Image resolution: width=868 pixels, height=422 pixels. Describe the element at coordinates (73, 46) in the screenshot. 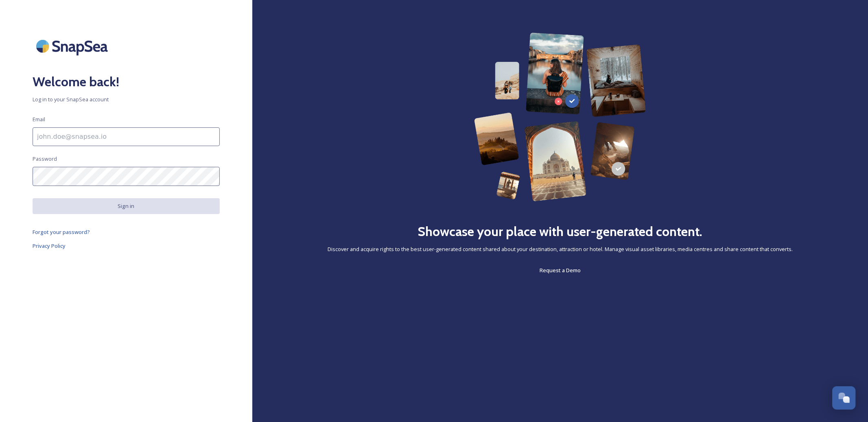

I see `img: SnapSea Logo` at that location.